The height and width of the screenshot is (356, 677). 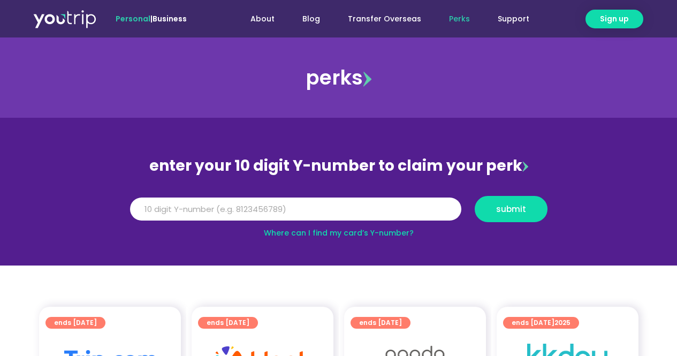 What do you see at coordinates (511, 209) in the screenshot?
I see `button: submit` at bounding box center [511, 209].